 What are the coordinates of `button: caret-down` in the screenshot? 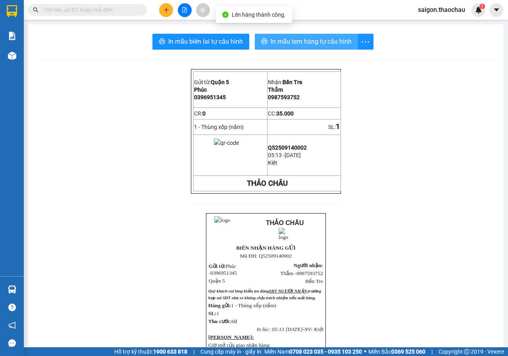 It's located at (496, 10).